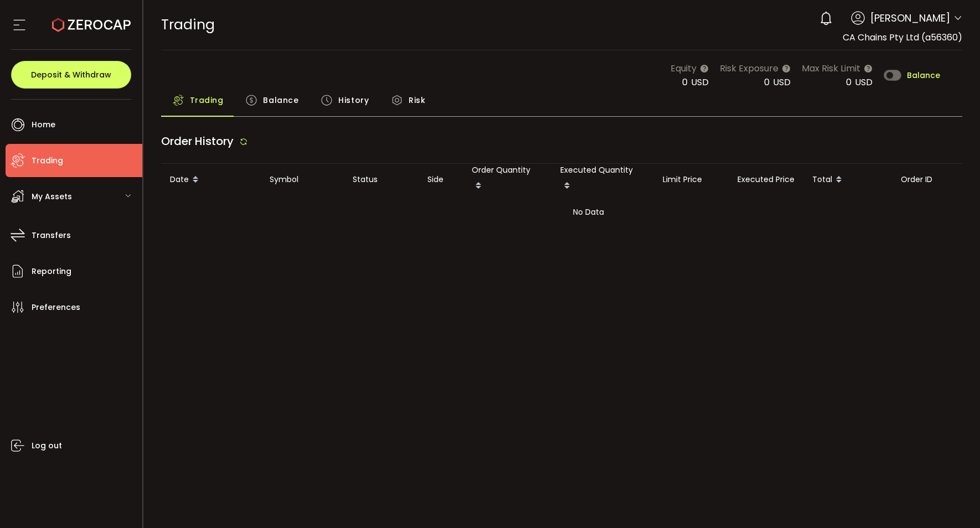  I want to click on span: Risk Exposure, so click(749, 68).